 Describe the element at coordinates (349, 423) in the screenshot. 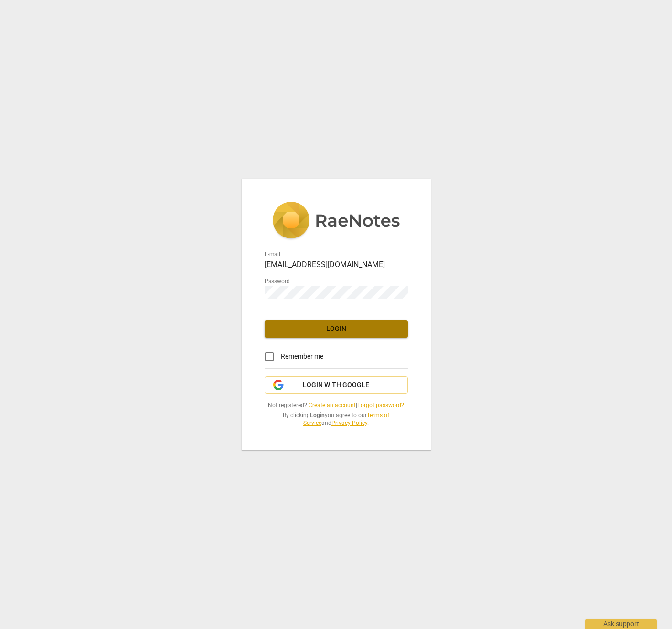

I see `a: Privacy Policy` at that location.